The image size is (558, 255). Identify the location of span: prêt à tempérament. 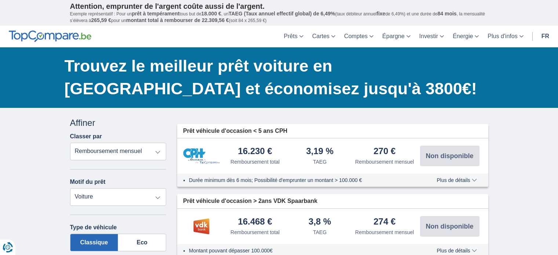
(156, 14).